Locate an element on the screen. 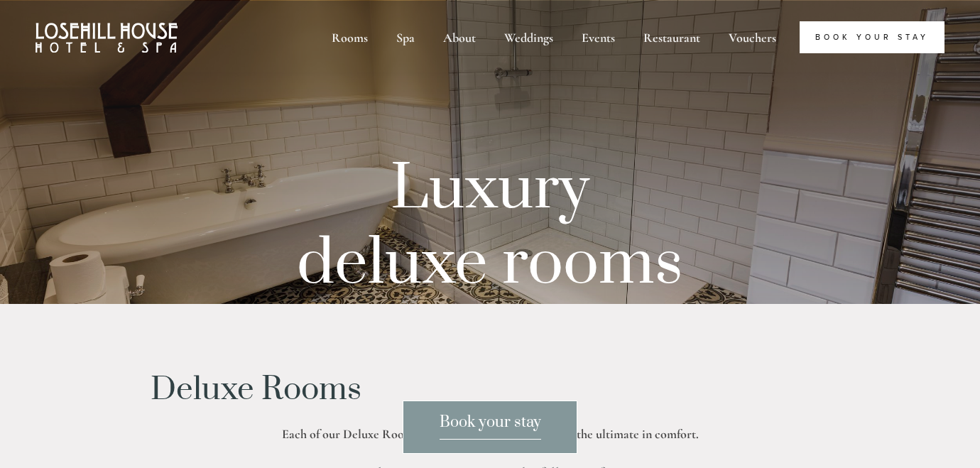 The height and width of the screenshot is (468, 980). div: Events is located at coordinates (598, 37).